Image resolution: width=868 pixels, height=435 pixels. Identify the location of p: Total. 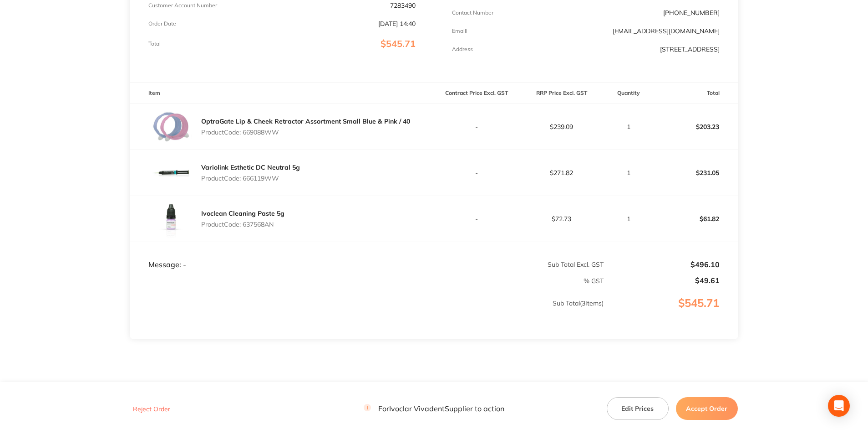
(155, 44).